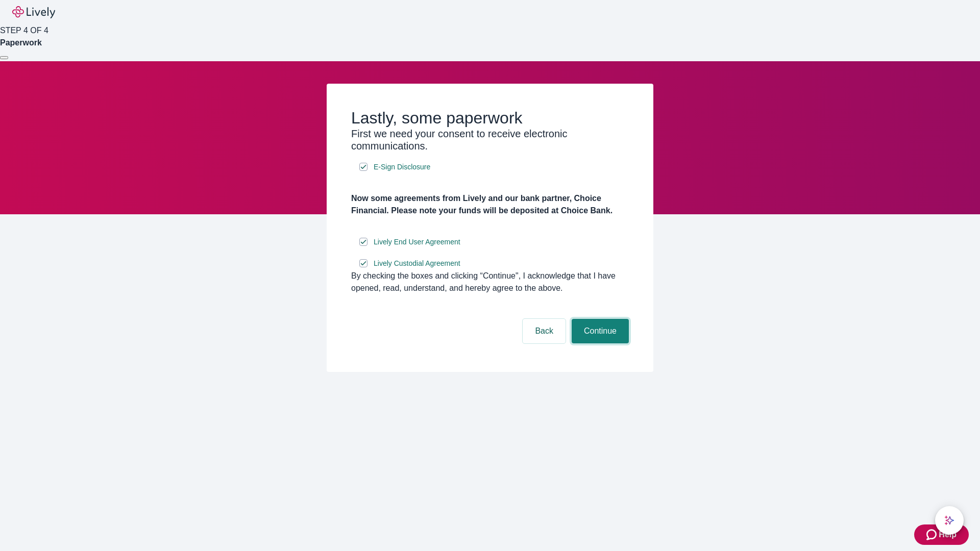 The width and height of the screenshot is (980, 551). I want to click on span: Help, so click(947, 535).